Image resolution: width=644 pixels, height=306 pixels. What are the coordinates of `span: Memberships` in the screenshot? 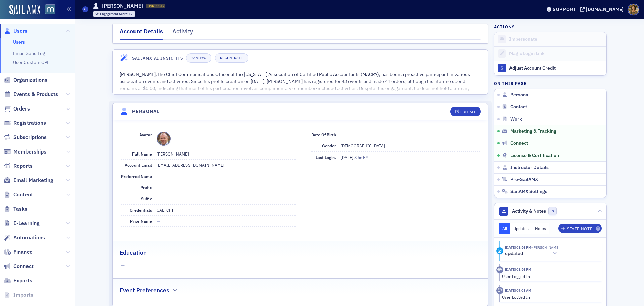 It's located at (30, 152).